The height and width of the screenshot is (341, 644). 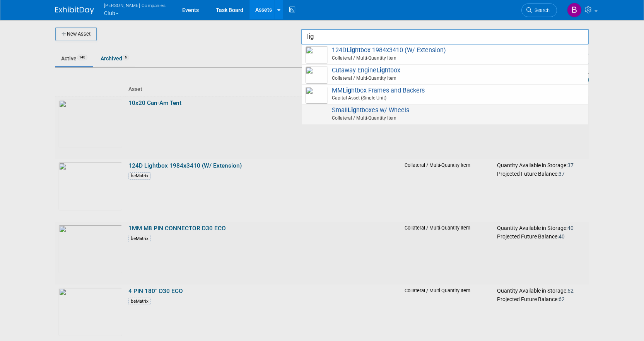 I want to click on span: Cutaway Engine htbox, so click(x=445, y=74).